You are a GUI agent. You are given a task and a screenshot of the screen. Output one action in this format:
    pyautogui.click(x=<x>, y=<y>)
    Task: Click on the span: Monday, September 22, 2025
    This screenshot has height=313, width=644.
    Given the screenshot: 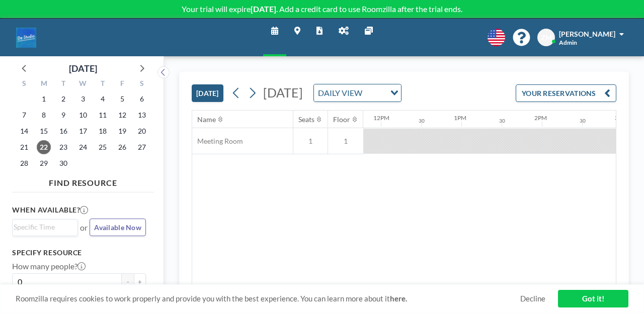 What is the action you would take?
    pyautogui.click(x=44, y=147)
    